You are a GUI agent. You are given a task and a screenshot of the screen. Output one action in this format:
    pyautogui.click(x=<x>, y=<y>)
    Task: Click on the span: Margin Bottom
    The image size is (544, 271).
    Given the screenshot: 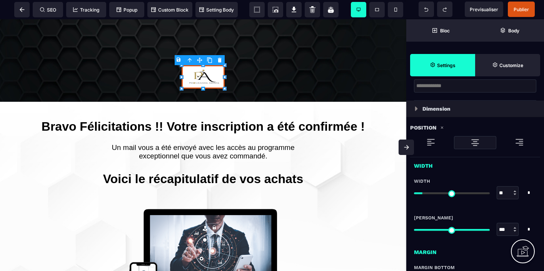 What is the action you would take?
    pyautogui.click(x=435, y=267)
    